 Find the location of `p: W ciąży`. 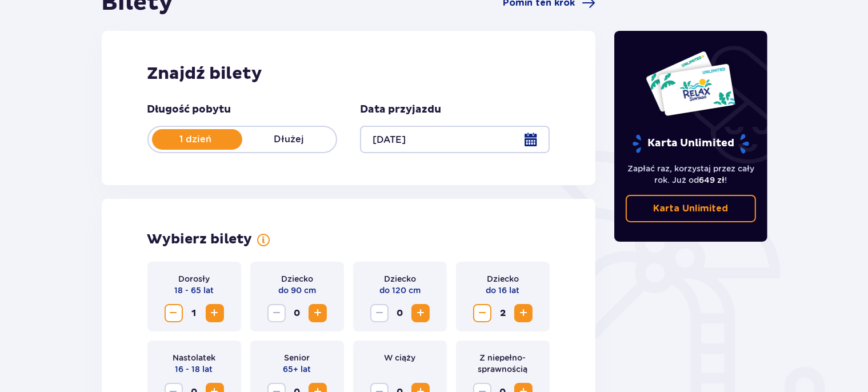

p: W ciąży is located at coordinates (400, 357).